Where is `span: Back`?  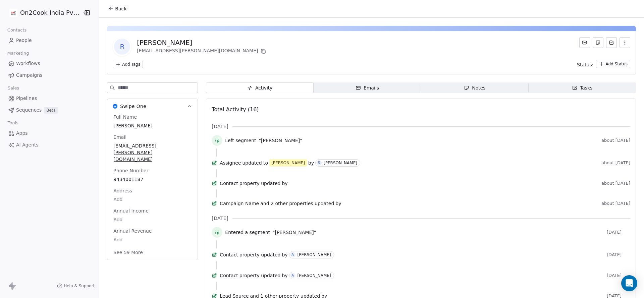
span: Back is located at coordinates (121, 9).